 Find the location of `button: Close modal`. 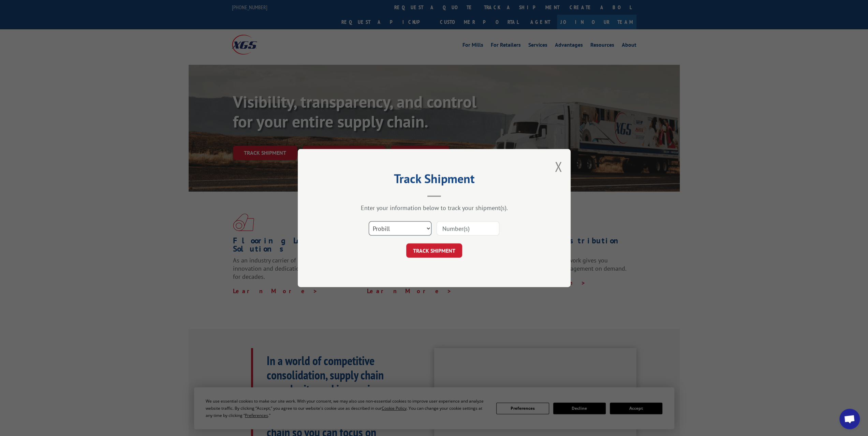

button: Close modal is located at coordinates (558, 167).